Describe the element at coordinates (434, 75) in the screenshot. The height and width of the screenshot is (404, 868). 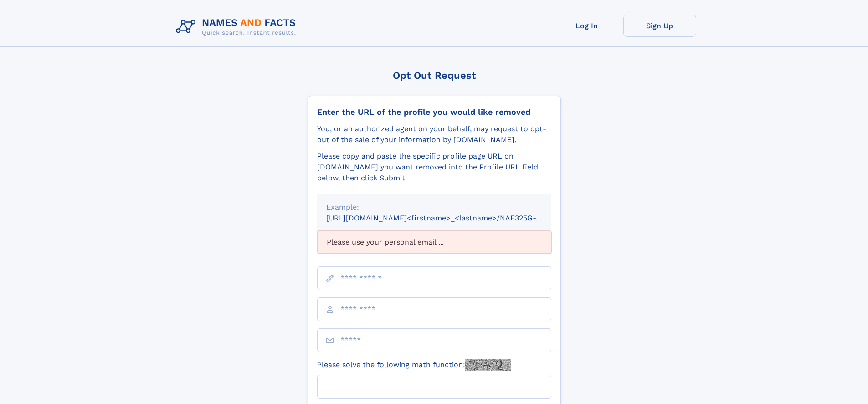
I see `div: Opt Out Request` at that location.